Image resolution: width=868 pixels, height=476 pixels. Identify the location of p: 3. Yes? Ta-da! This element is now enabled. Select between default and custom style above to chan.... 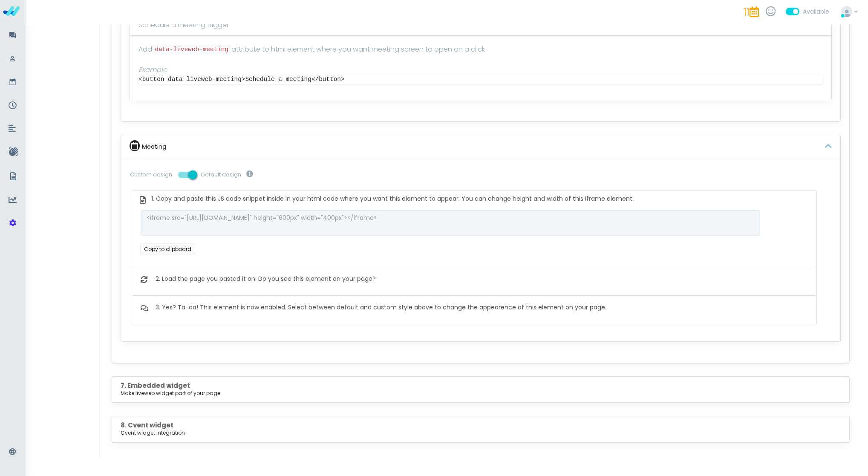
(482, 308).